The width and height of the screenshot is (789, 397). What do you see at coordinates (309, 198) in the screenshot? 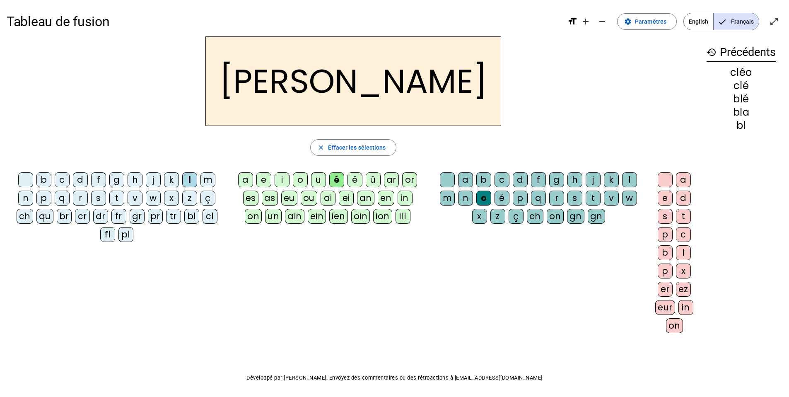
I see `div: ou` at bounding box center [309, 198].